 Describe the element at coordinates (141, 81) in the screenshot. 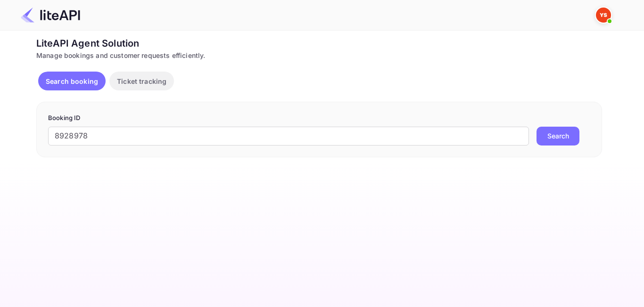

I see `p: Ticket tracking` at that location.